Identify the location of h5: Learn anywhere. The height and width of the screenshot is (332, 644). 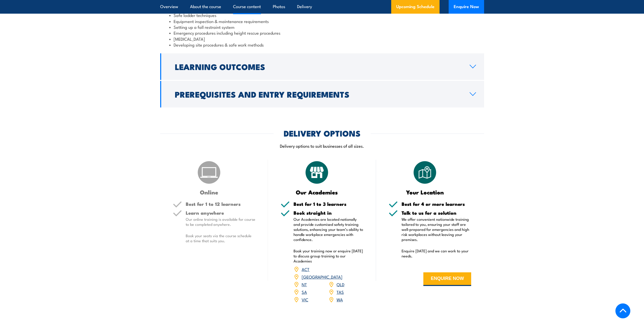
(221, 213).